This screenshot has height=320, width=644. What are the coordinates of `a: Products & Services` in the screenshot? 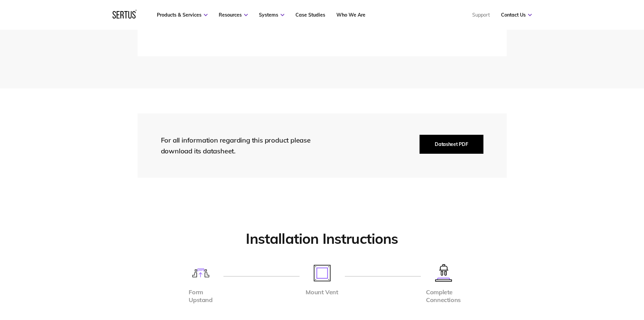 It's located at (182, 15).